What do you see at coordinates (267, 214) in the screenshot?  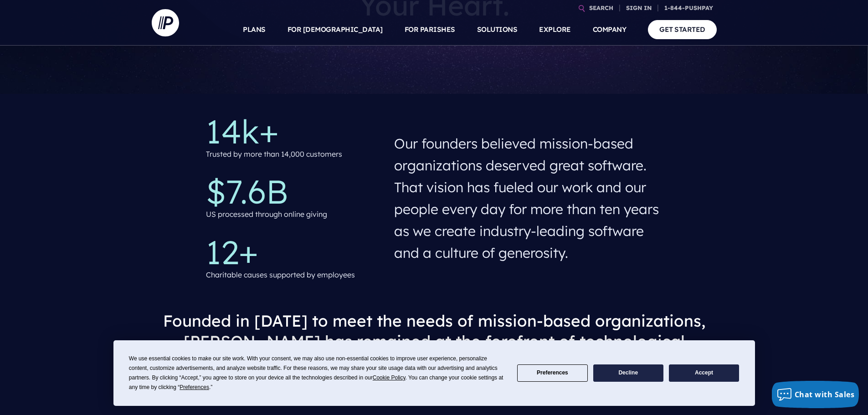 I see `p: US processed through online giving` at bounding box center [267, 214].